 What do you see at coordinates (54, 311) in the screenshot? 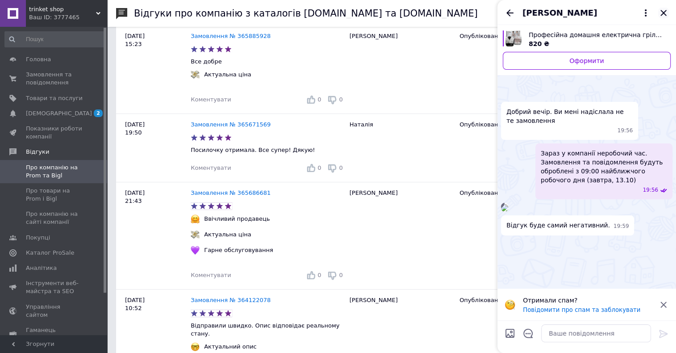
I see `span: Управління сайтом` at bounding box center [54, 311].